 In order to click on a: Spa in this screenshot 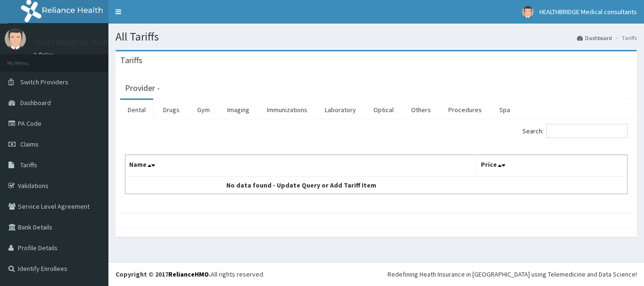, I will do `click(504, 110)`.